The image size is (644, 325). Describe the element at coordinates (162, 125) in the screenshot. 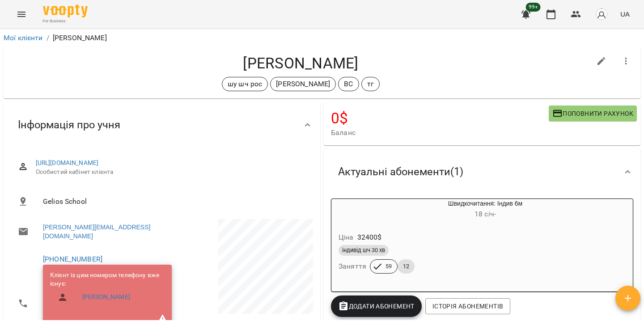

I see `div: Інформація про учня` at that location.